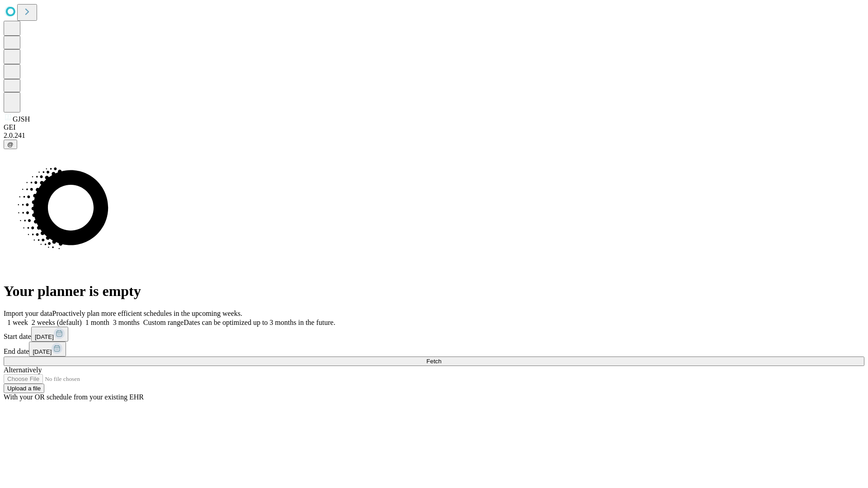 Image resolution: width=868 pixels, height=488 pixels. Describe the element at coordinates (97, 322) in the screenshot. I see `span: 1 month` at that location.